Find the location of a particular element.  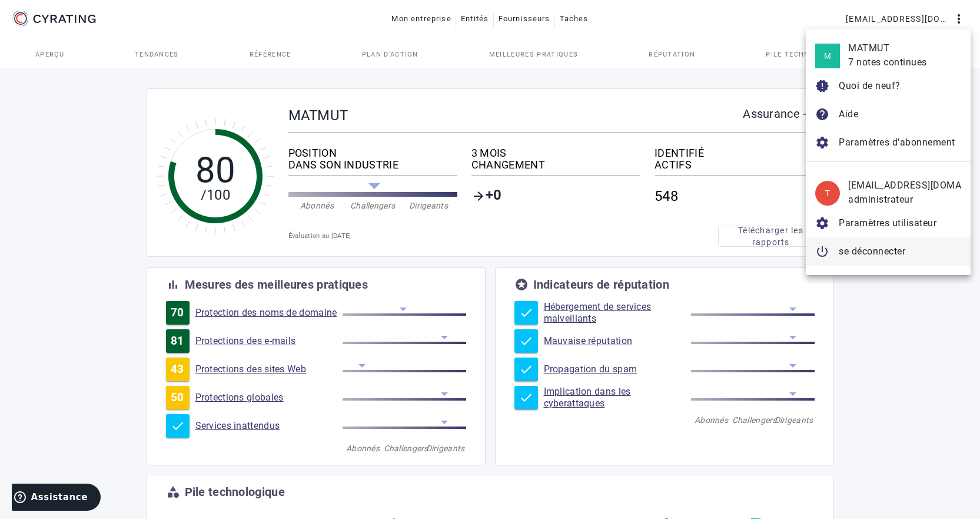

font: se déconnecter is located at coordinates (872, 251).